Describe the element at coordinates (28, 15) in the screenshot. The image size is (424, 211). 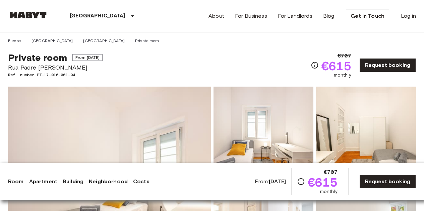
I see `img: Habyt` at that location.